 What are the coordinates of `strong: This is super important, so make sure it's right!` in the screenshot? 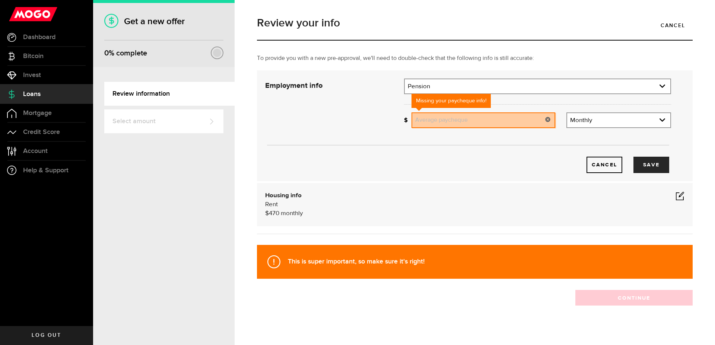 It's located at (356, 261).